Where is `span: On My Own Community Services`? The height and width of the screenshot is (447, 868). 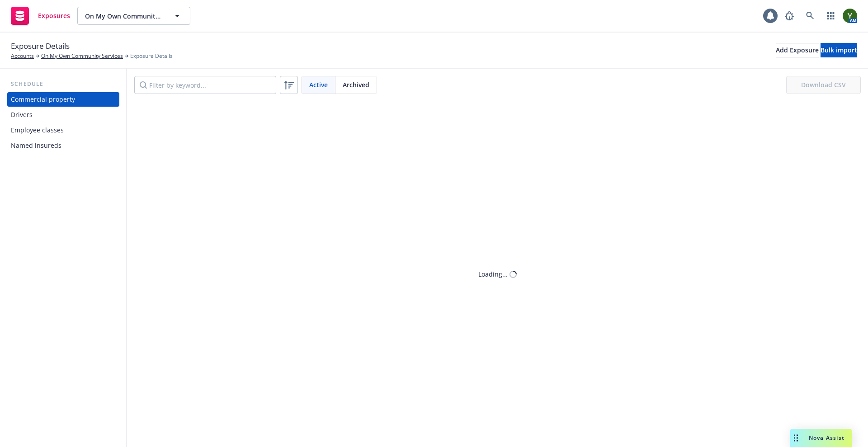 span: On My Own Community Services is located at coordinates (124, 16).